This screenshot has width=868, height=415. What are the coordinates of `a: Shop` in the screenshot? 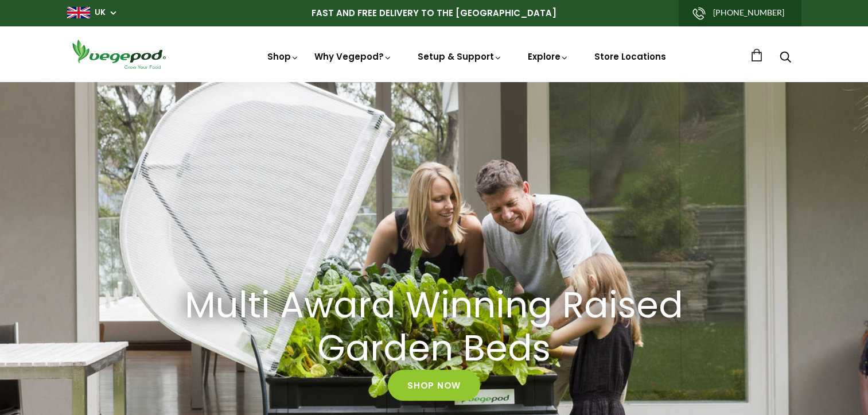 It's located at (283, 56).